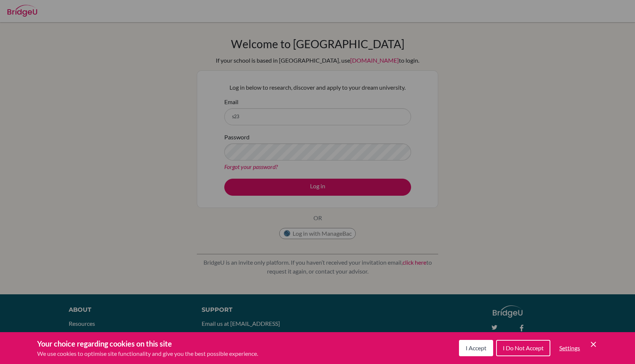  I want to click on button: I Do Not Accept, so click(523, 348).